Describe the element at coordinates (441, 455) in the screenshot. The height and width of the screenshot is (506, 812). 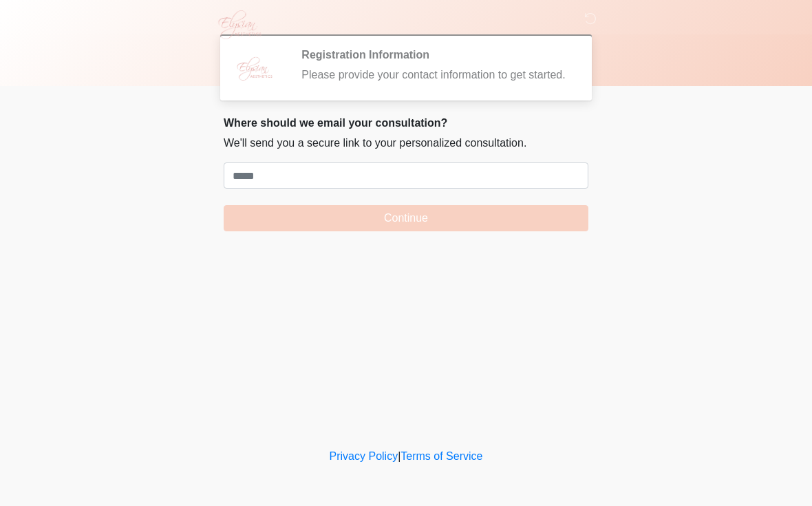
I see `a: Terms of Service` at that location.